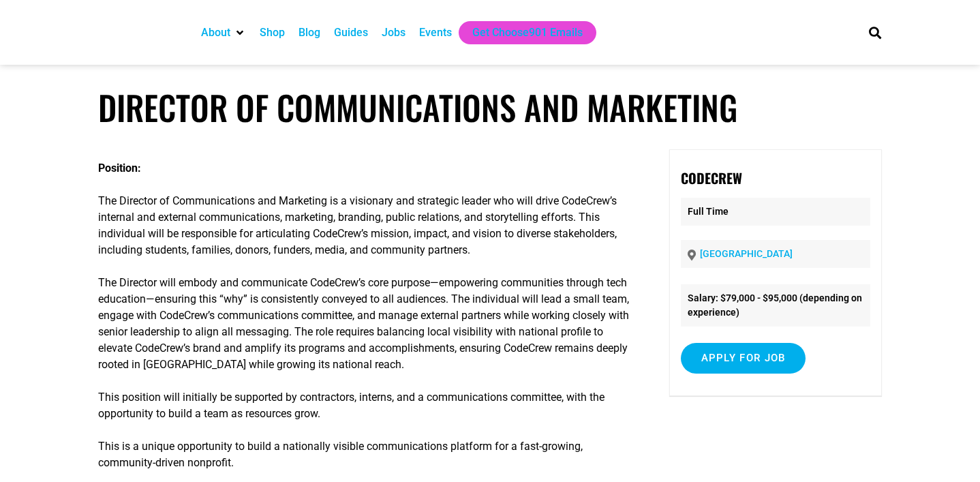 The height and width of the screenshot is (482, 980). Describe the element at coordinates (527, 33) in the screenshot. I see `div: Get Choose901 Emails` at that location.